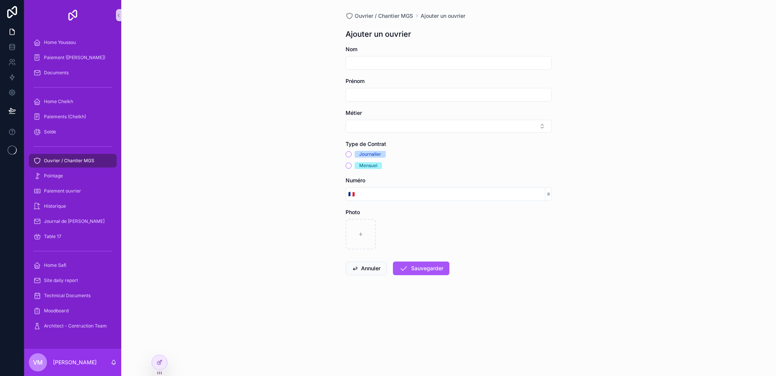 This screenshot has height=376, width=776. Describe the element at coordinates (353, 212) in the screenshot. I see `span: Photo` at that location.